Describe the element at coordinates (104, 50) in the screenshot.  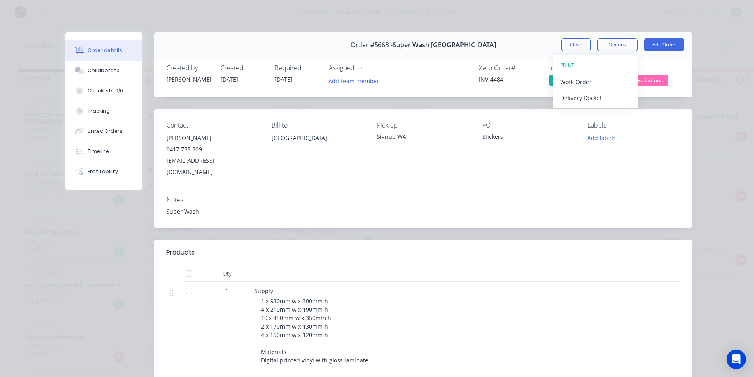
I see `button: Order details` at that location.